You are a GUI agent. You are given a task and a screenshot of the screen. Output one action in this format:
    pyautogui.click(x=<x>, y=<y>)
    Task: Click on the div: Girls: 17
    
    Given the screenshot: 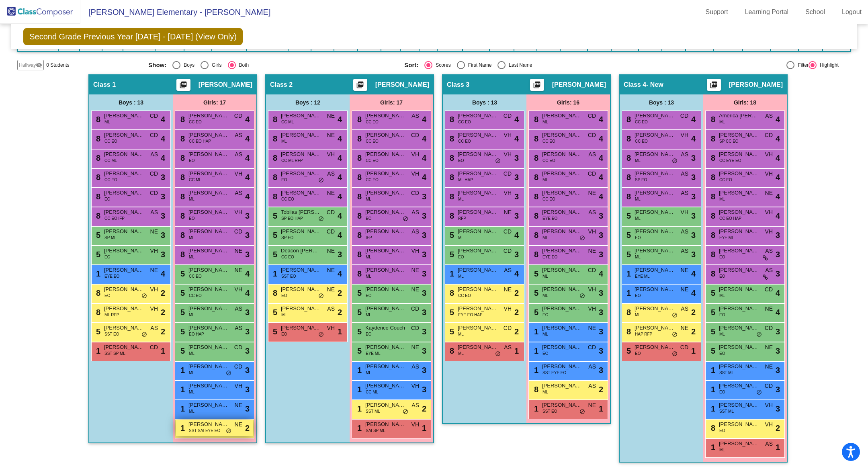 What is the action you would take?
    pyautogui.click(x=215, y=103)
    